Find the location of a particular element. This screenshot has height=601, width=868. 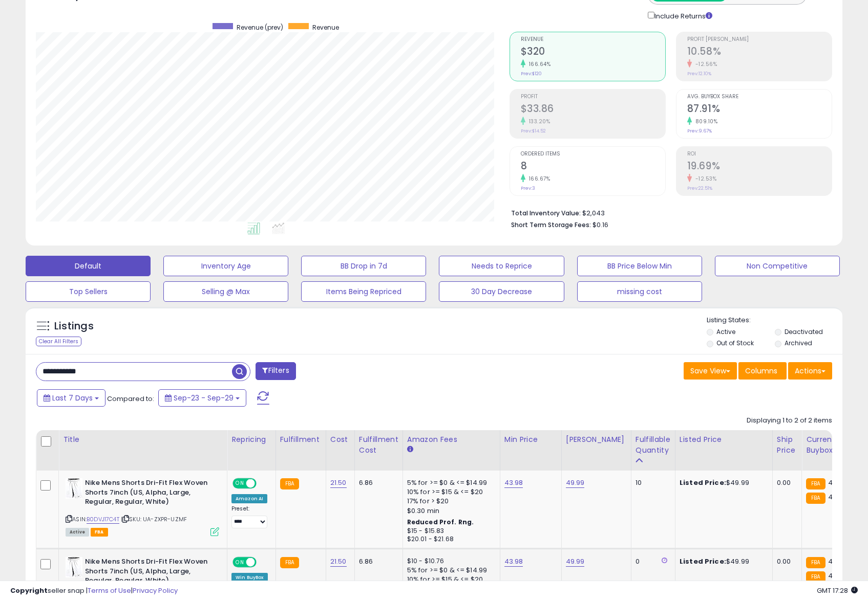

div: Title is located at coordinates (143, 440).